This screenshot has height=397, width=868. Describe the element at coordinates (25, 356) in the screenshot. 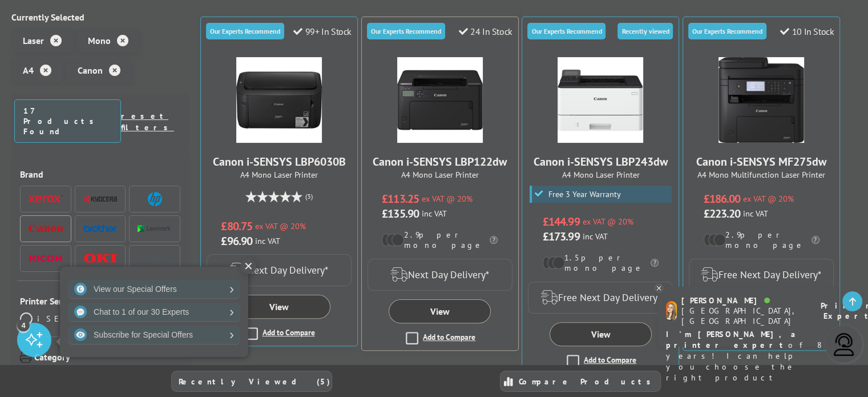

I see `img: Category` at that location.